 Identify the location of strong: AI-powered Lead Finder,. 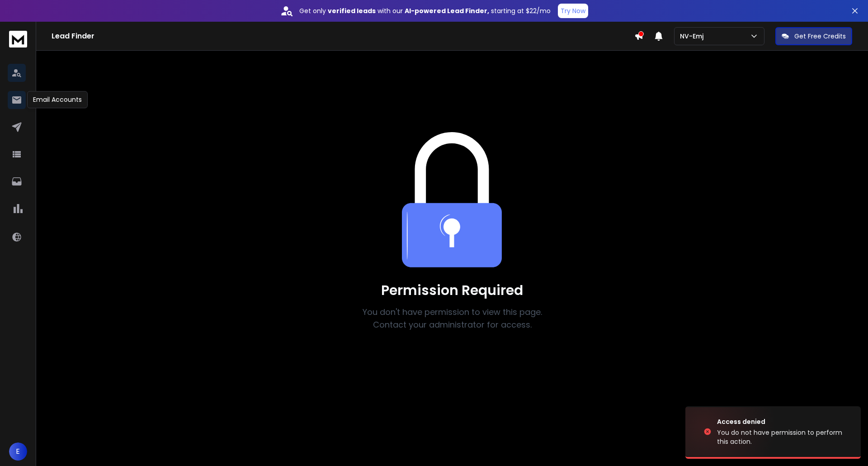
(447, 11).